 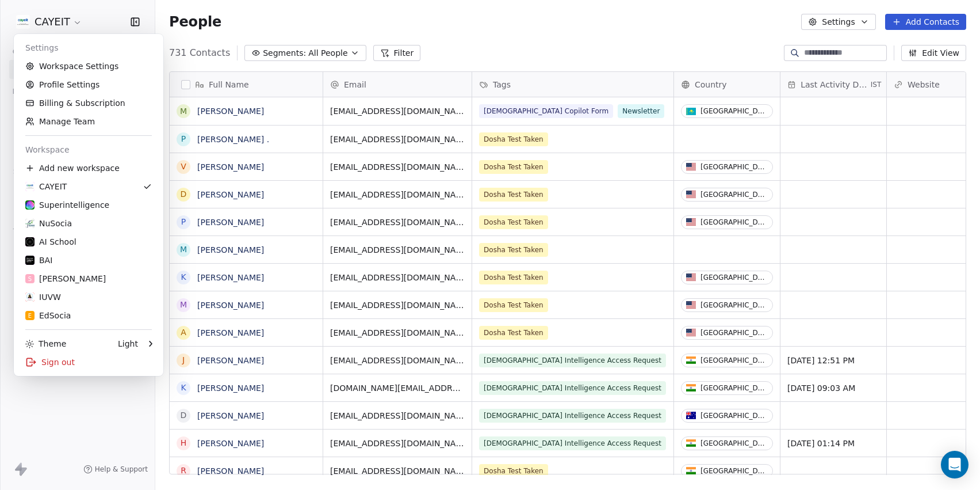 I want to click on div: R, so click(x=183, y=470).